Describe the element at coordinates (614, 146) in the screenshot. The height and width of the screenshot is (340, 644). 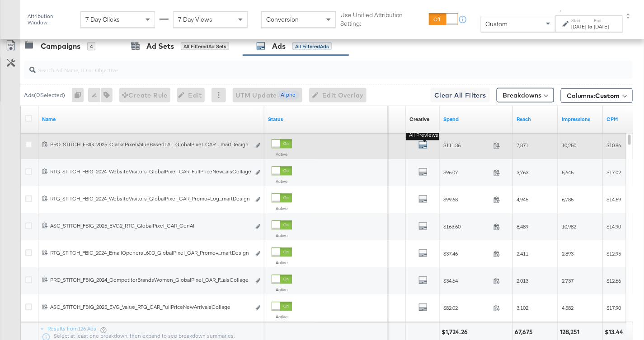
I see `span: $10.86` at that location.